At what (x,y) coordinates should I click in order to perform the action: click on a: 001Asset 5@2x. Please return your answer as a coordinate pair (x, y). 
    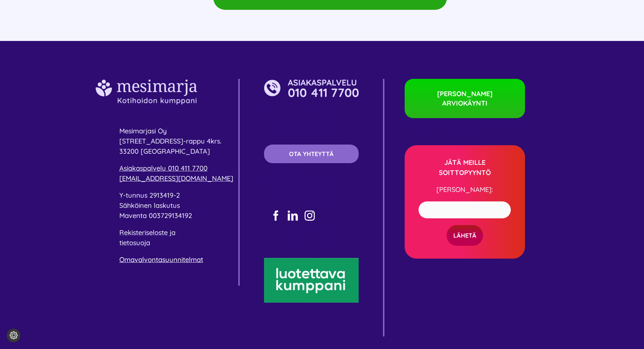
    Looking at the image, I should click on (146, 83).